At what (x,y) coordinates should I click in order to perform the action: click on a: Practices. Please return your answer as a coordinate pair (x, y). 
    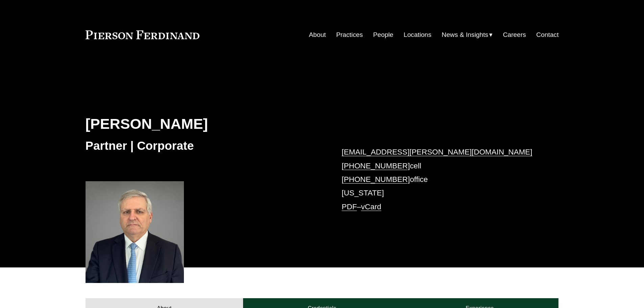
    Looking at the image, I should click on (349, 35).